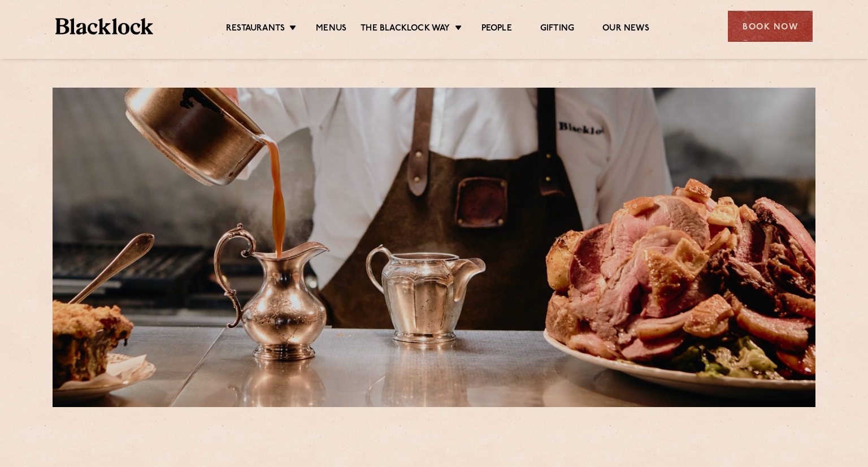 The image size is (868, 467). What do you see at coordinates (557, 30) in the screenshot?
I see `a: Gifting` at bounding box center [557, 30].